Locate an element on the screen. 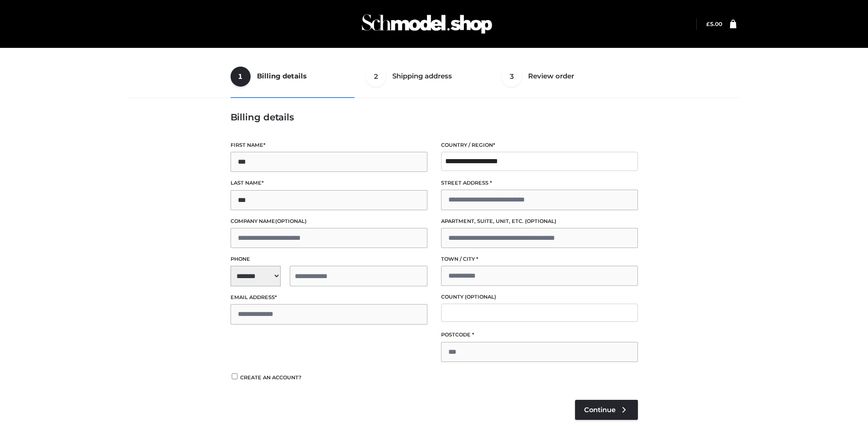 This screenshot has width=868, height=429. label: Company name is located at coordinates (329, 221).